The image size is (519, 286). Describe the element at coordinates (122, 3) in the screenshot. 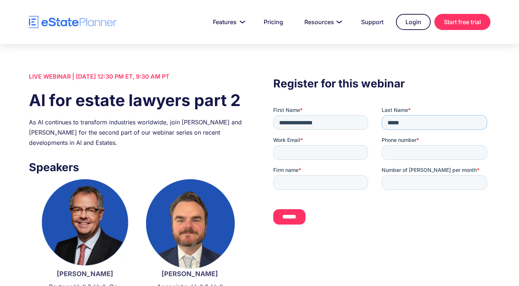

I see `span: Last Name` at that location.